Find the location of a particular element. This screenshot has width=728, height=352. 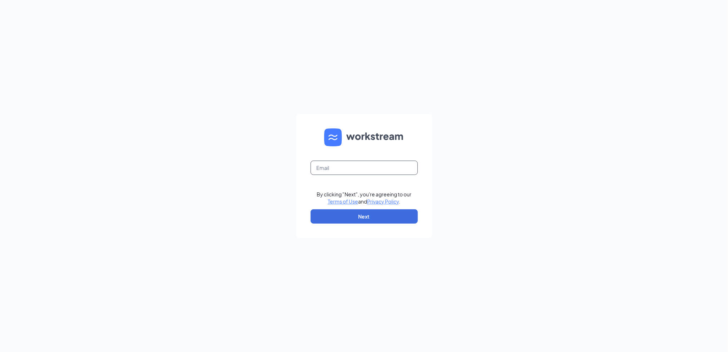

button: Next is located at coordinates (364, 216).